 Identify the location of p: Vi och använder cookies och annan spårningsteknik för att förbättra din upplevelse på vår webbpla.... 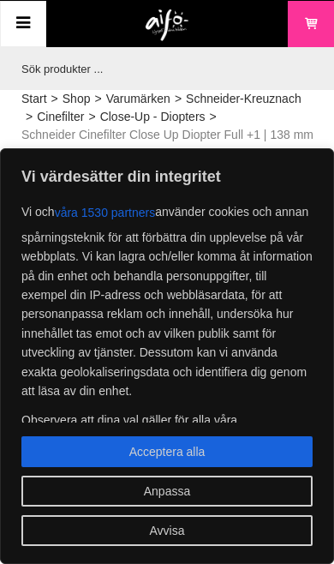
(167, 299).